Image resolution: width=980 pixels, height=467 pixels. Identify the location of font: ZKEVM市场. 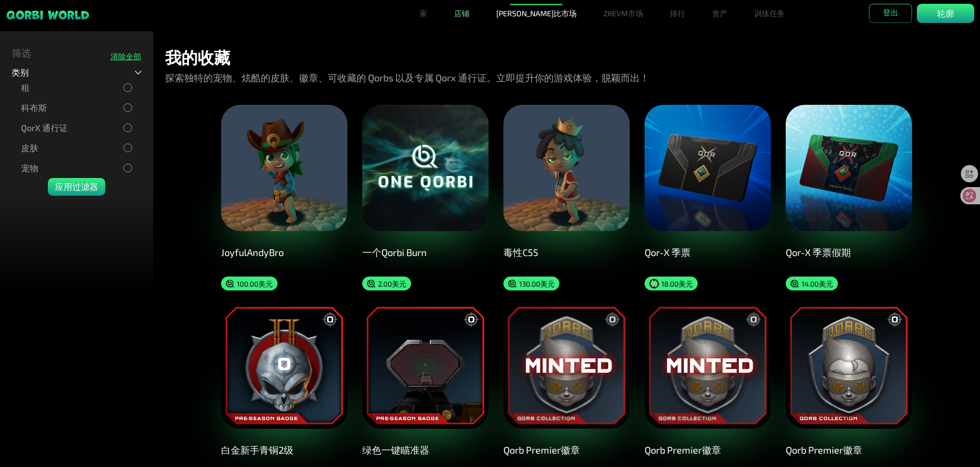
(623, 13).